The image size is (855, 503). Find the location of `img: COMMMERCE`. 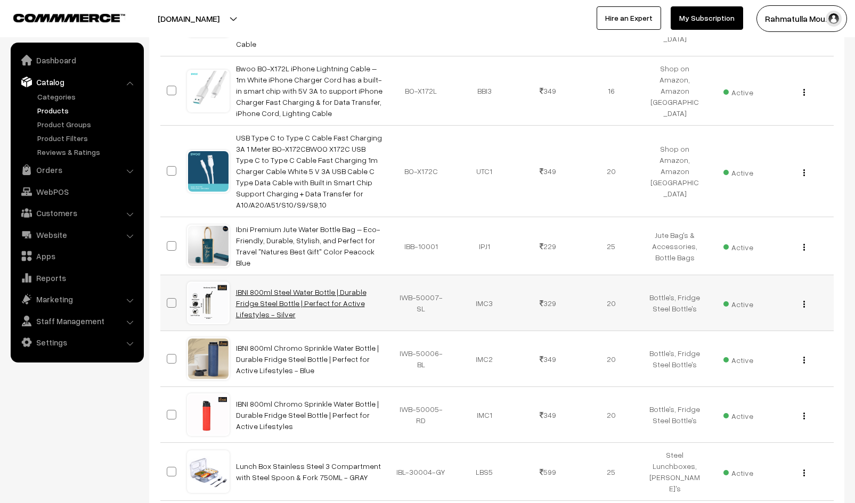

img: COMMMERCE is located at coordinates (69, 18).